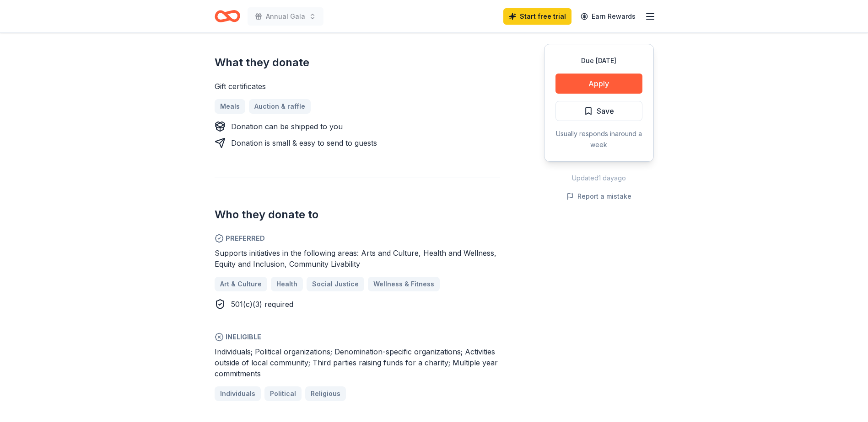 Image resolution: width=868 pixels, height=422 pixels. Describe the element at coordinates (599, 139) in the screenshot. I see `div: Usually responds in around a week` at that location.